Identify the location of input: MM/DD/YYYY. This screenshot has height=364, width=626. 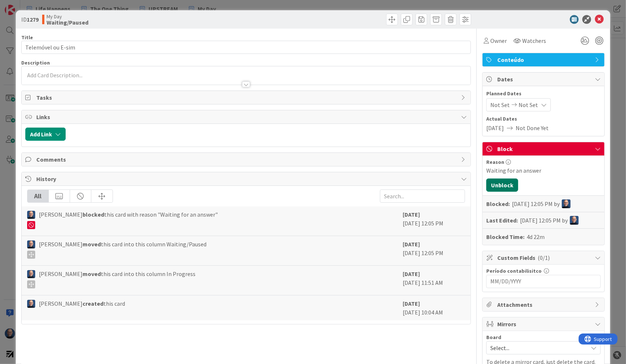
(543, 282).